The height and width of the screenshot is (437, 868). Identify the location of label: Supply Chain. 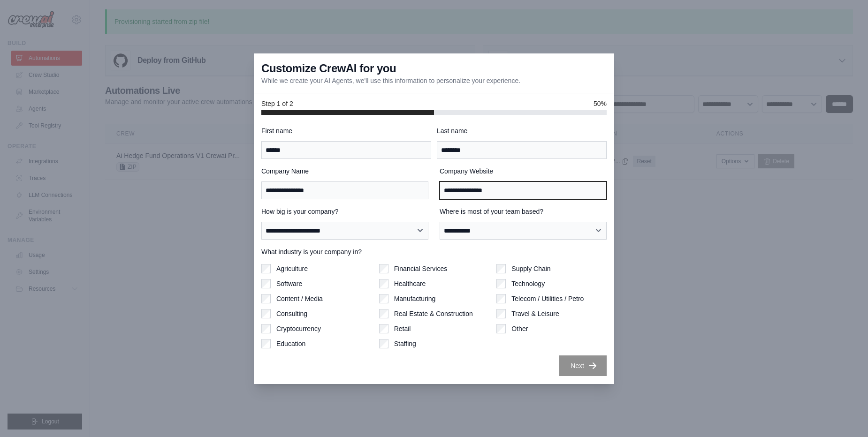
(530, 269).